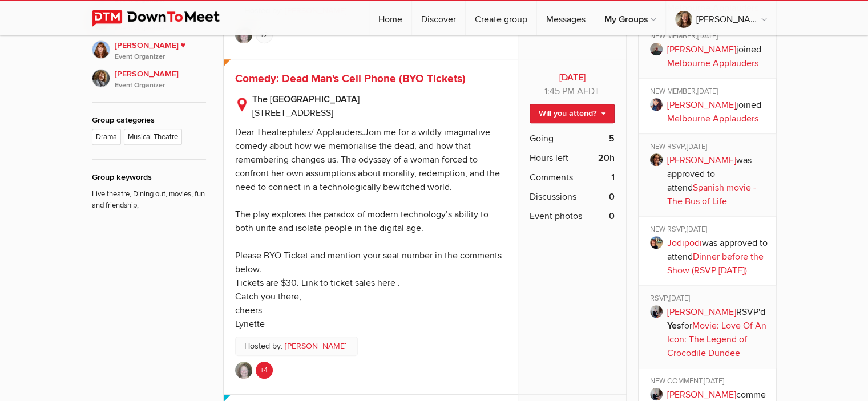  What do you see at coordinates (368, 228) in the screenshot?
I see `div: Dear Theatrephiles/ Applauders.Join me for a wildly imaginative comedy about how we memorialise t...` at bounding box center [368, 228].